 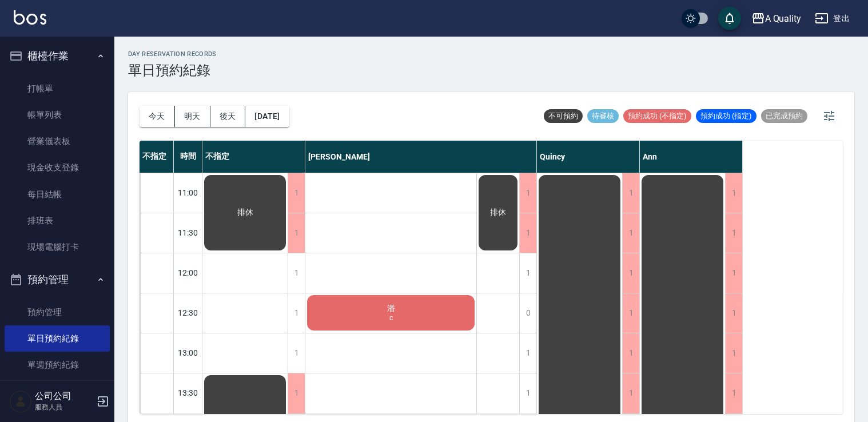 I want to click on div: 0, so click(x=528, y=313).